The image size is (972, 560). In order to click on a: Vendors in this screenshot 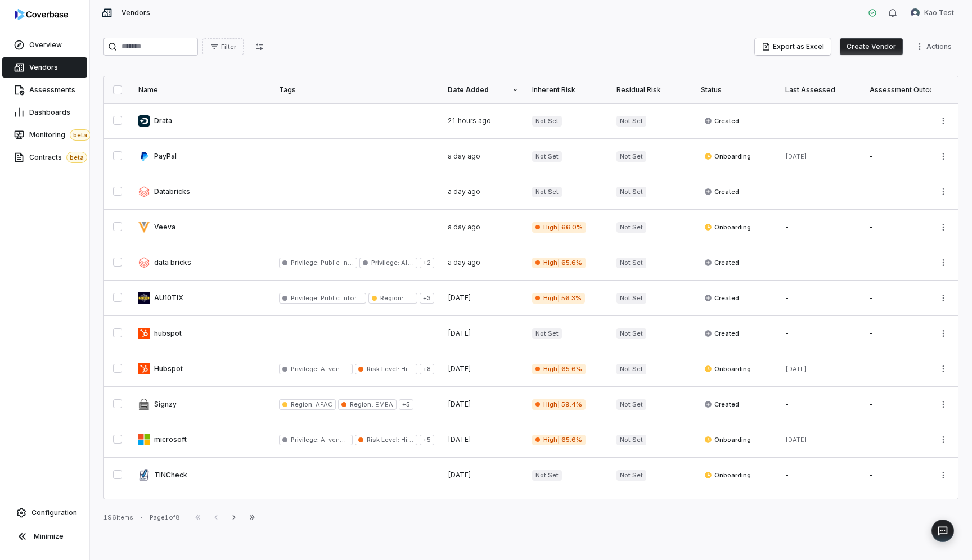, I will do `click(44, 68)`.